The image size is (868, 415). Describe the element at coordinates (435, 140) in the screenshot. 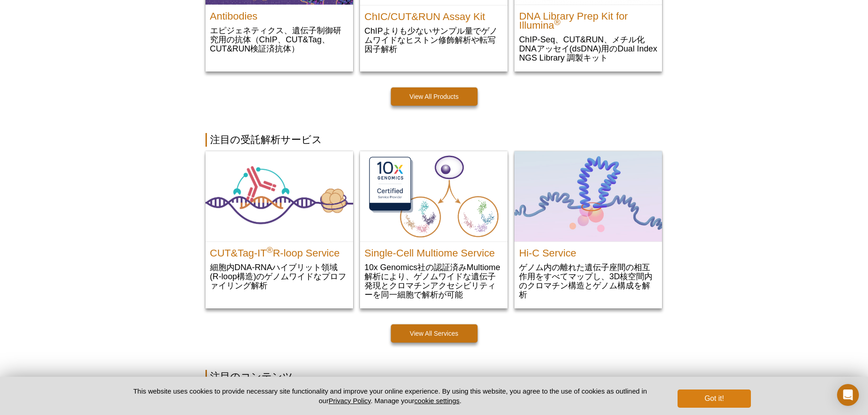

I see `h2: 注目の受託解析サービス` at that location.